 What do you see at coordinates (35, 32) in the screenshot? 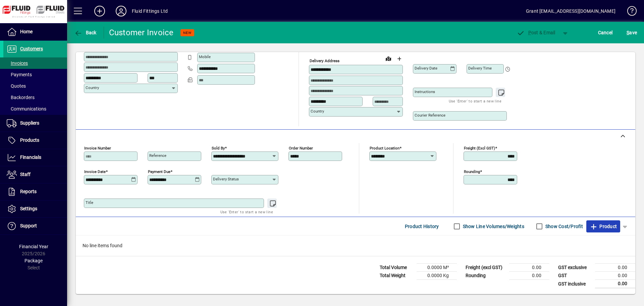
I see `a: Home` at bounding box center [35, 32].